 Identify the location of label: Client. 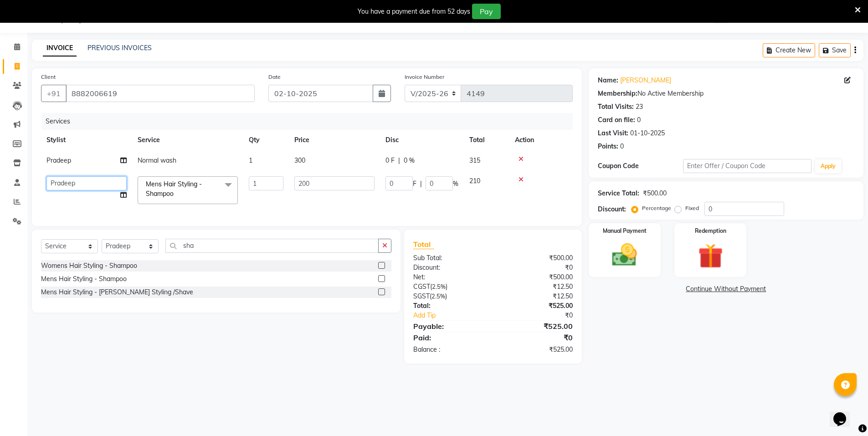
(48, 76).